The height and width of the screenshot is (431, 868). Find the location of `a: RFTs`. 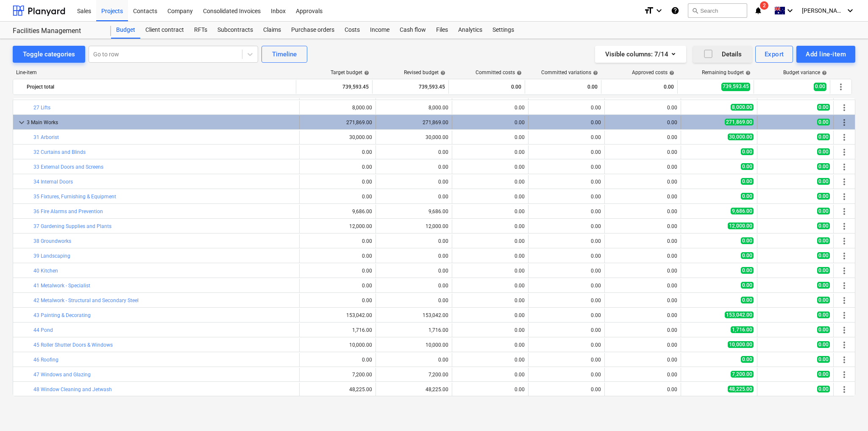

a: RFTs is located at coordinates (200, 30).